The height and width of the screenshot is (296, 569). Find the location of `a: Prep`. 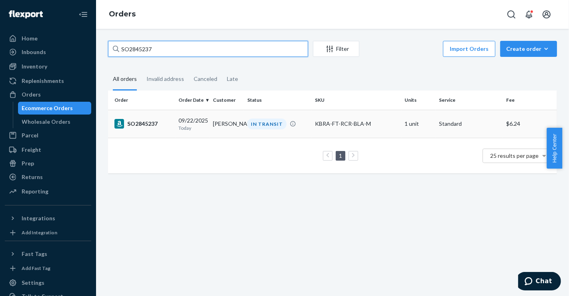

a: Prep is located at coordinates (48, 163).